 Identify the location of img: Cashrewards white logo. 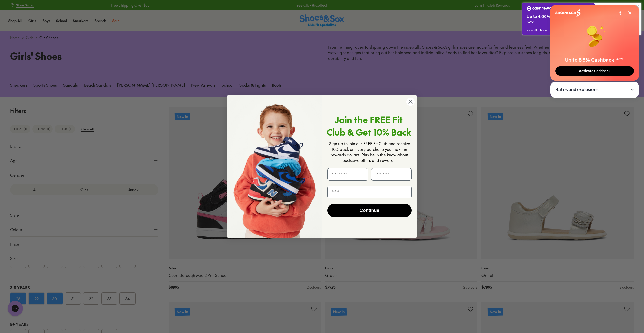
(542, 9).